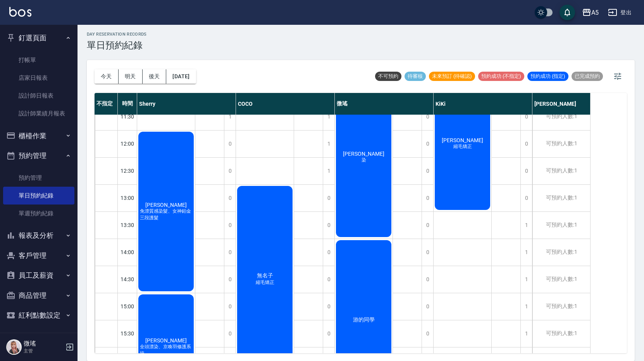 The image size is (644, 361). Describe the element at coordinates (107, 76) in the screenshot. I see `button: 今天` at that location.